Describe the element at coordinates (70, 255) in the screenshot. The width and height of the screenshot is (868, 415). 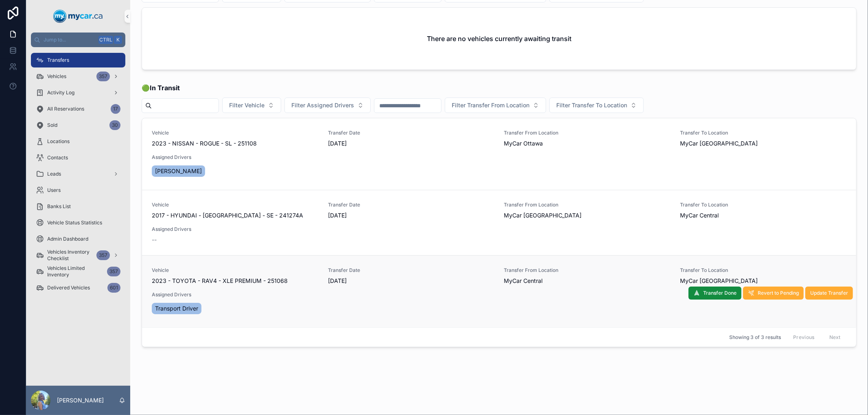
I see `span: Vehicles Inventory Checklist` at that location.